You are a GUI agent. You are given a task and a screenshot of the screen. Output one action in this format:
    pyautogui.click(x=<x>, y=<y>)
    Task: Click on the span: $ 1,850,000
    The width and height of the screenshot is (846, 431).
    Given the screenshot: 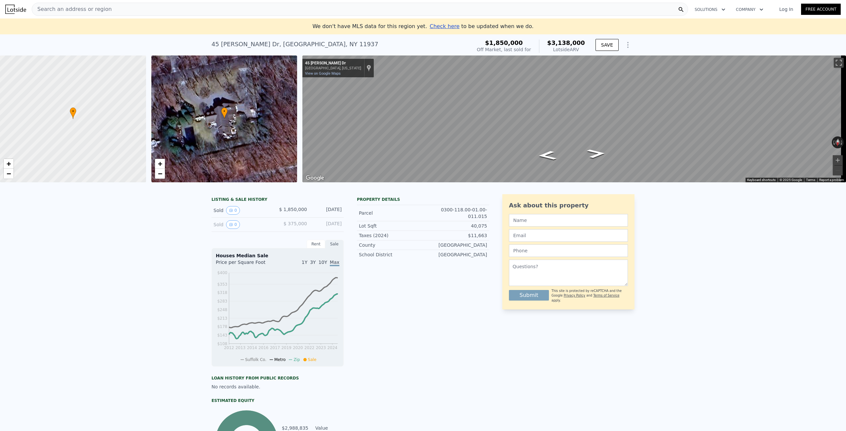 What is the action you would take?
    pyautogui.click(x=293, y=209)
    